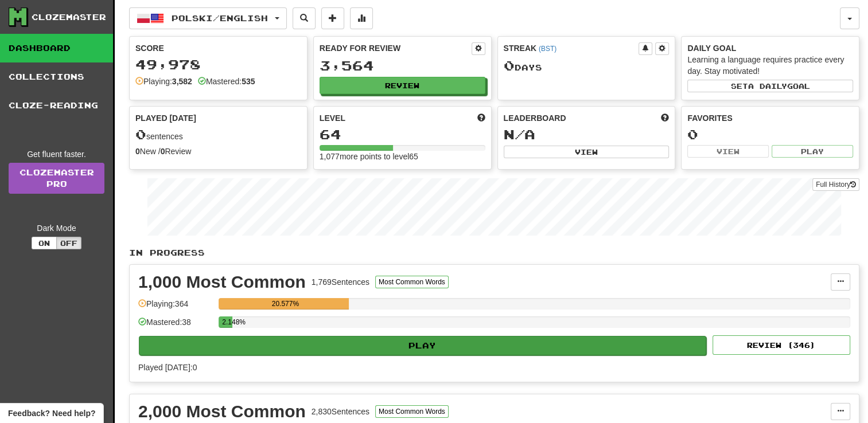  I want to click on div: 3,564, so click(402, 66).